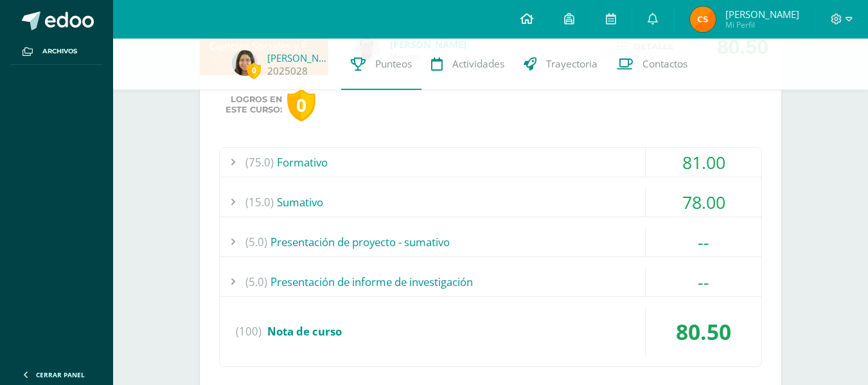 Image resolution: width=868 pixels, height=385 pixels. I want to click on a: Contactos, so click(652, 65).